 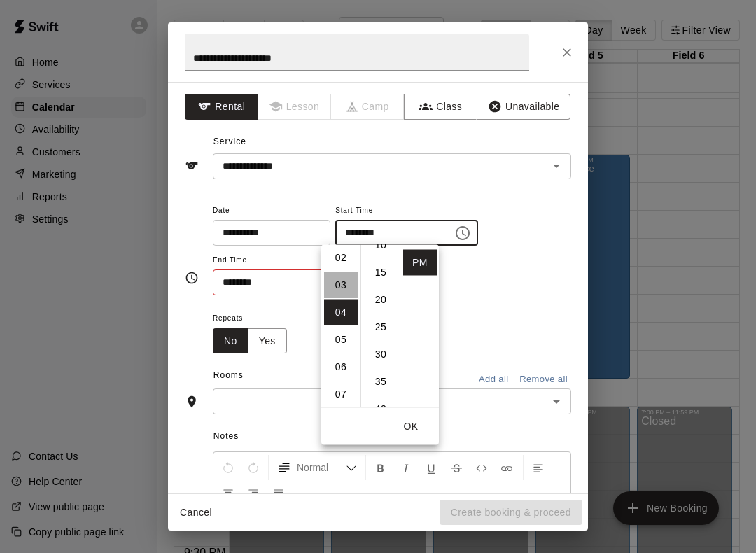 What do you see at coordinates (381, 300) in the screenshot?
I see `li: 20 minutes` at bounding box center [381, 300].